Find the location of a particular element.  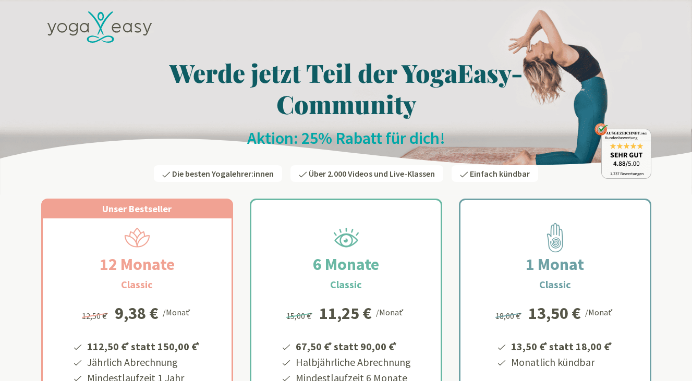

span: 12,50 € is located at coordinates (95, 316).